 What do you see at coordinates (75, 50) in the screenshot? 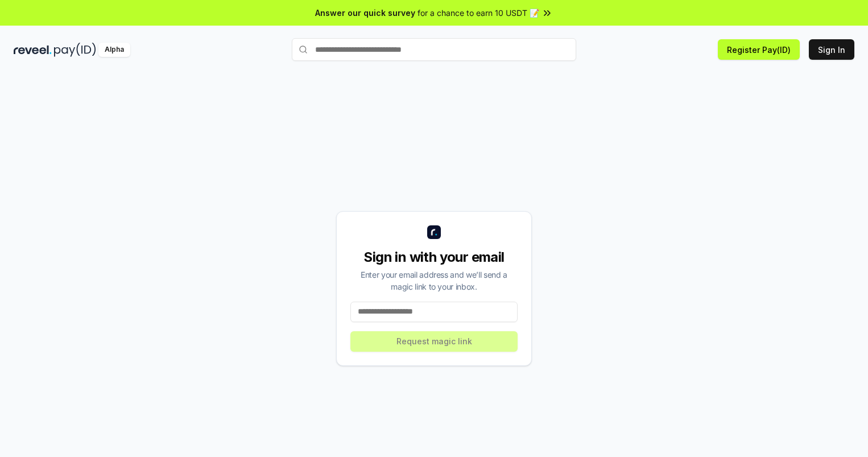
I see `img: pay_id` at bounding box center [75, 50].